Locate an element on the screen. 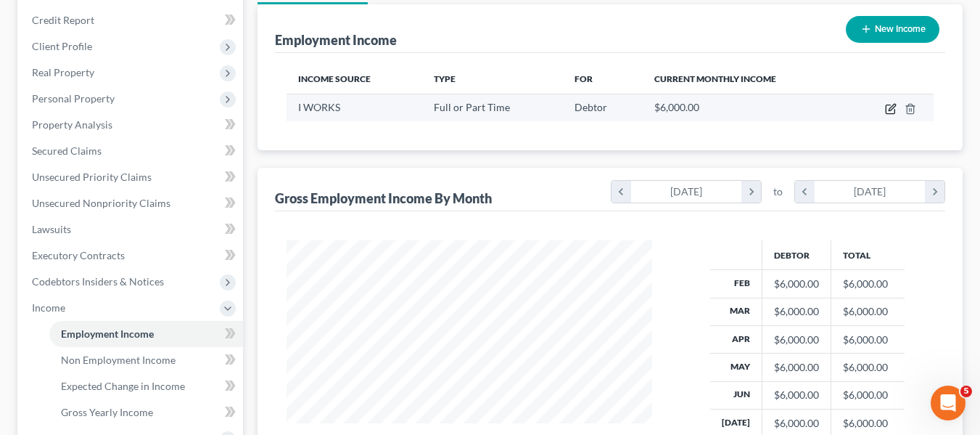 This screenshot has height=435, width=980. th: Total is located at coordinates (867, 254).